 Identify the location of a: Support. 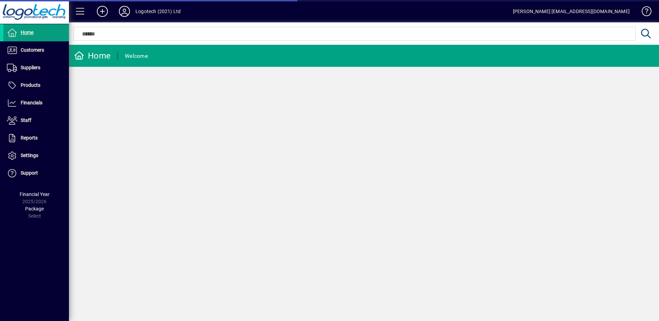
(36, 173).